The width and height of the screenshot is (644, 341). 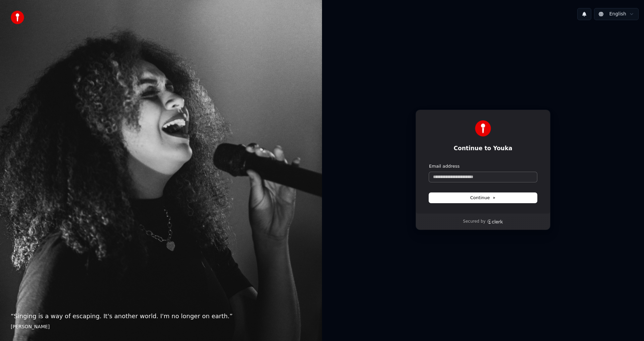 What do you see at coordinates (483, 128) in the screenshot?
I see `img: Youka` at bounding box center [483, 128].